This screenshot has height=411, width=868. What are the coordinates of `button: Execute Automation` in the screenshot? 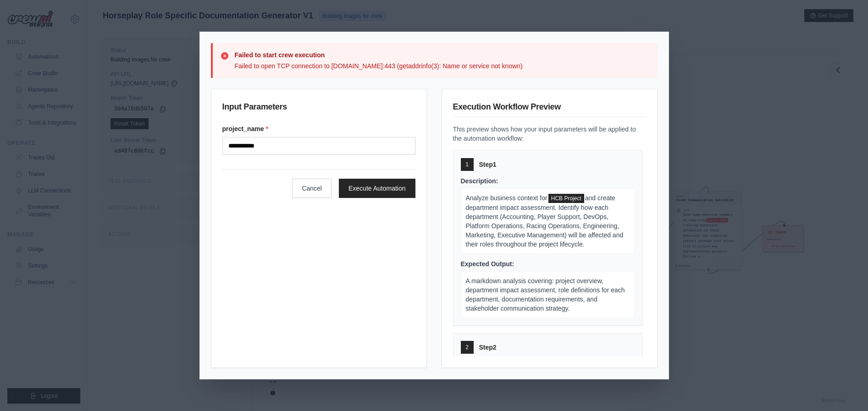 It's located at (377, 188).